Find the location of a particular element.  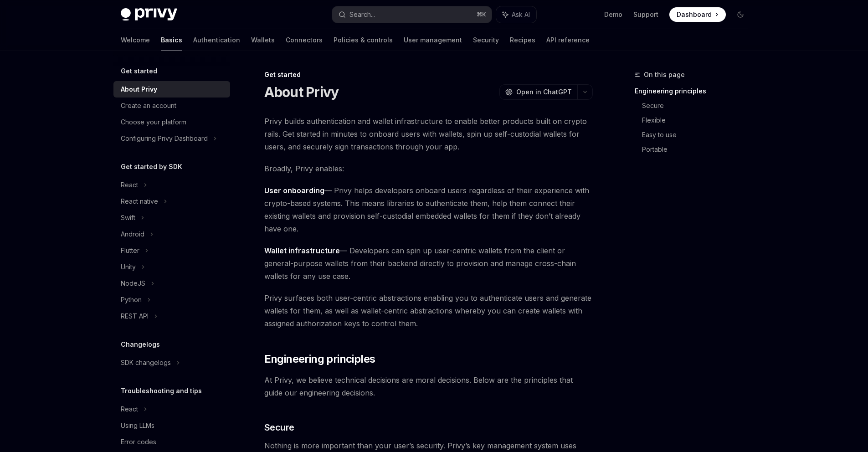

h5: Get started by SDK is located at coordinates (151, 166).